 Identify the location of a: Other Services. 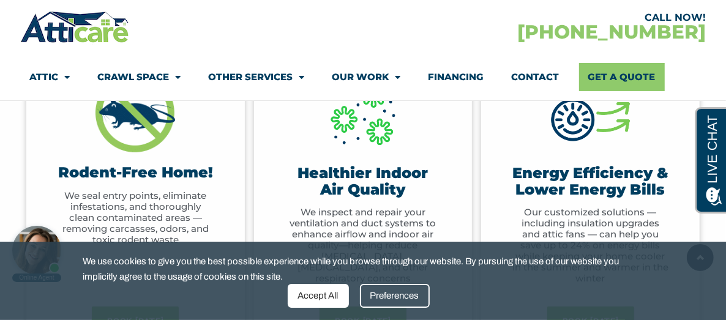
(256, 77).